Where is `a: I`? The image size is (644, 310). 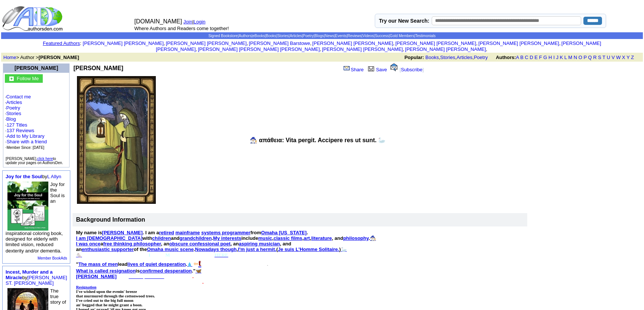 a: I is located at coordinates (554, 57).